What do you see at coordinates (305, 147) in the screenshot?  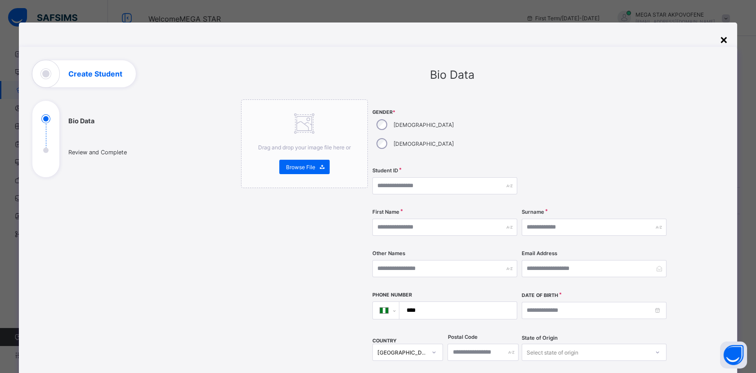 I see `span: Drag and drop your image file here or` at bounding box center [305, 147].